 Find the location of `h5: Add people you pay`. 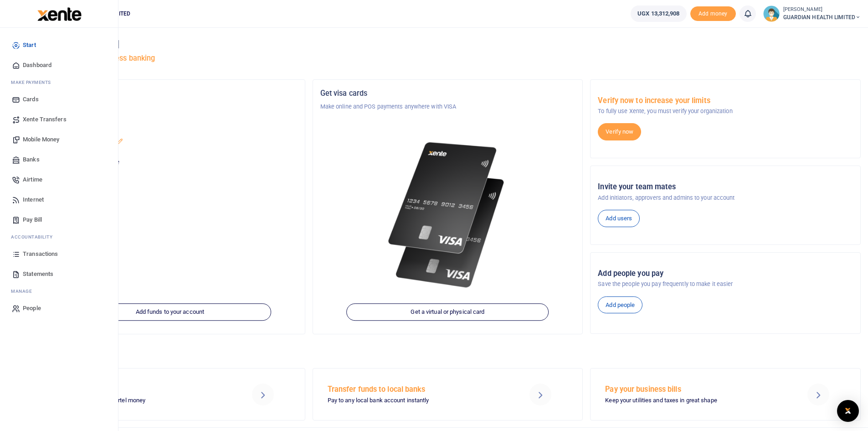

h5: Add people you pay is located at coordinates (725, 273).